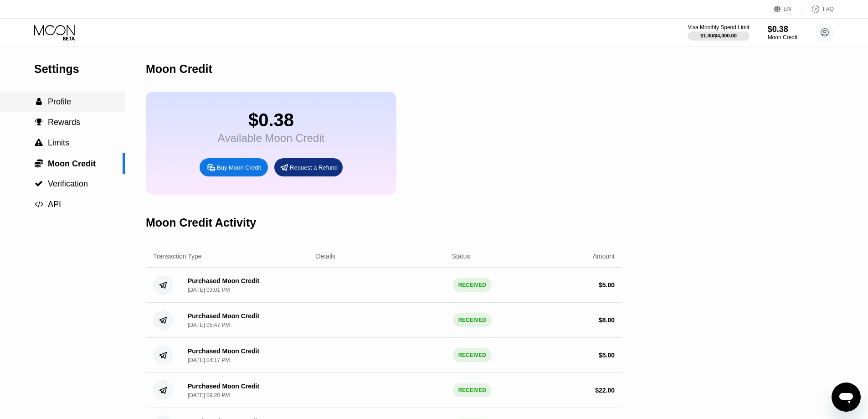  What do you see at coordinates (326, 256) in the screenshot?
I see `div: Details` at bounding box center [326, 256].